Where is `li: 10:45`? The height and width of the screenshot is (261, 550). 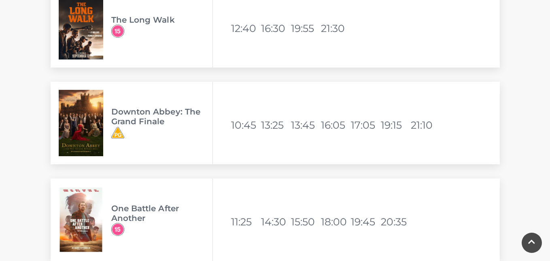 li: 10:45 is located at coordinates (245, 125).